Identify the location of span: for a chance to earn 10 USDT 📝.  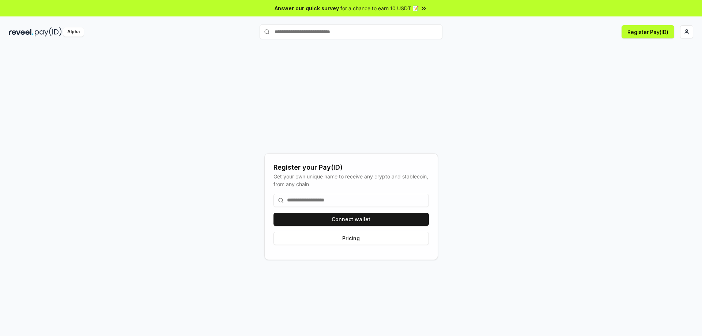
(379, 8).